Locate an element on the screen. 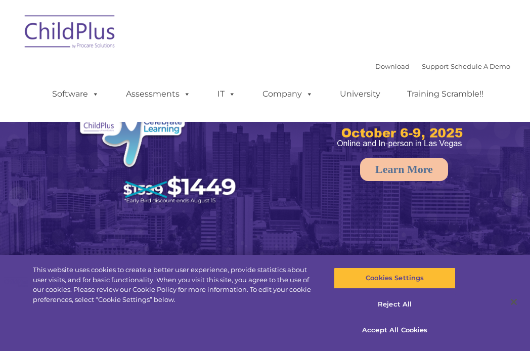 This screenshot has height=351, width=530. a: Learn More is located at coordinates (404, 169).